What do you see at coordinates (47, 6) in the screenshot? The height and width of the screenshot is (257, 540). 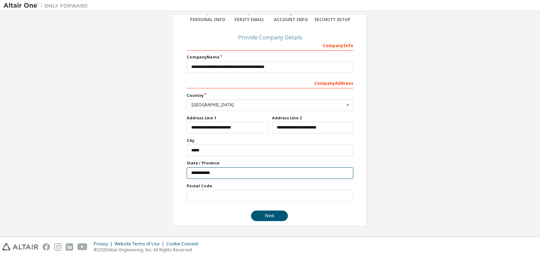 I see `img: Altair One` at bounding box center [47, 6].